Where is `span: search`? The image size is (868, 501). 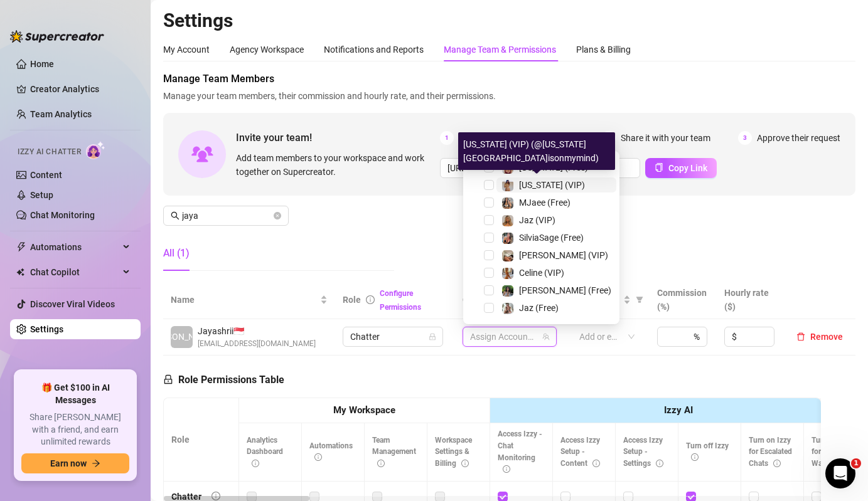 span: search is located at coordinates (175, 216).